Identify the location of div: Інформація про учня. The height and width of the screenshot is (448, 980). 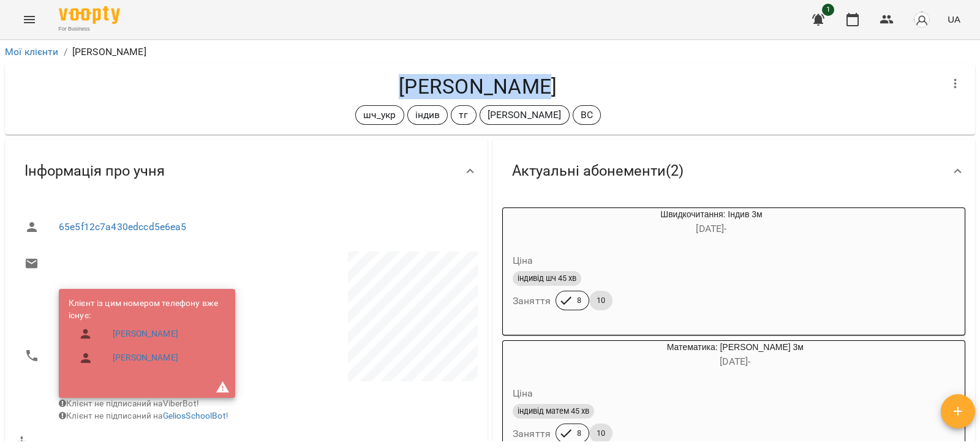
(246, 171).